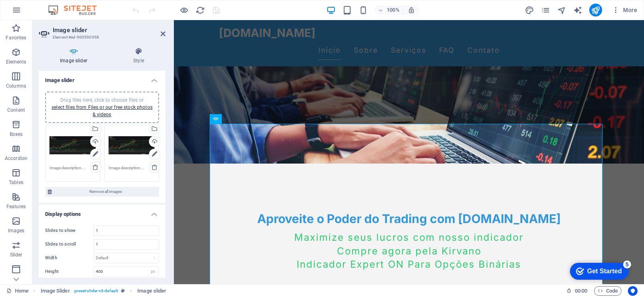 The height and width of the screenshot is (297, 644). Describe the element at coordinates (577, 10) in the screenshot. I see `i: AI Writer` at that location.